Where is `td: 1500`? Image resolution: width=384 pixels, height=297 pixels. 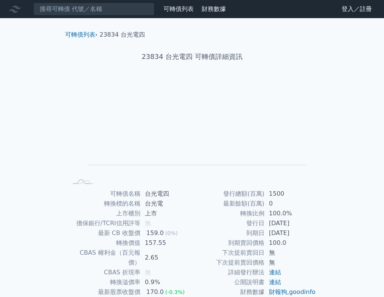
td: 1500 is located at coordinates (290, 194).